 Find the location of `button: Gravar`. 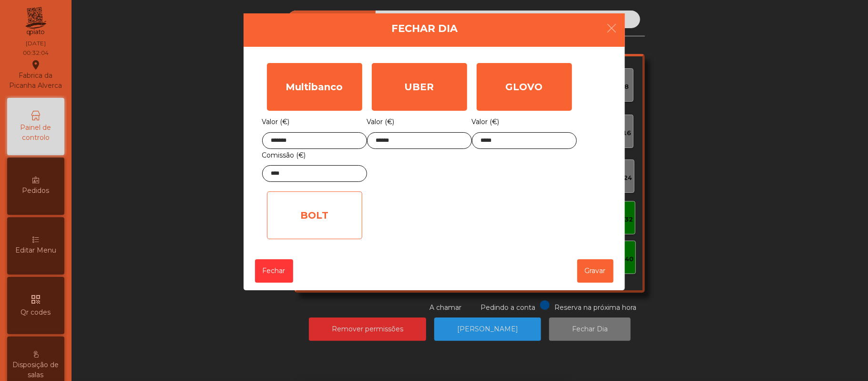

button: Gravar is located at coordinates (595, 271).